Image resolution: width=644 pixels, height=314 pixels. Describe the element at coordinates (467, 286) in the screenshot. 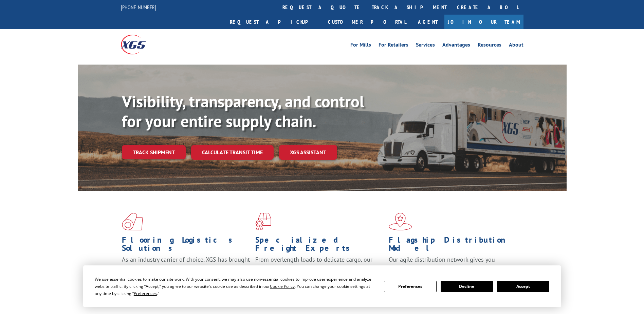

I see `button: Decline` at that location.